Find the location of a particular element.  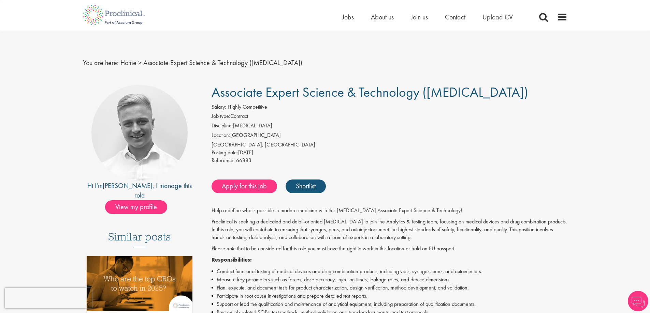

a: Join us is located at coordinates (419, 17).